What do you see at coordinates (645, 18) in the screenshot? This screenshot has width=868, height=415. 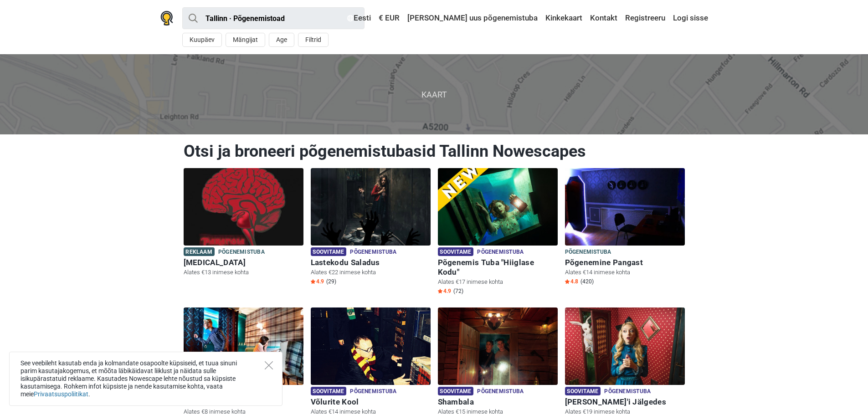 I see `a: Registreeru` at bounding box center [645, 18].